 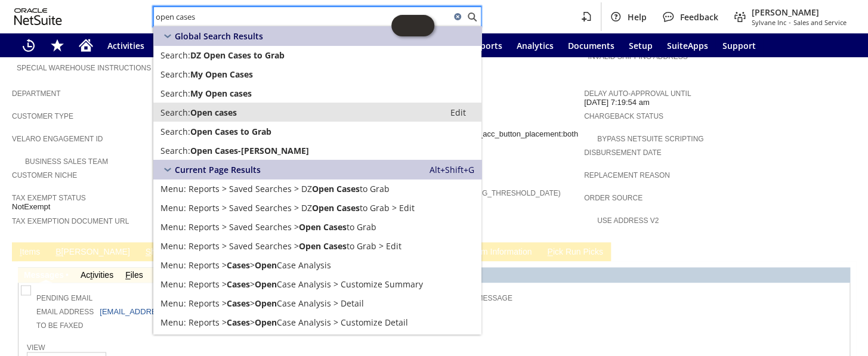 What do you see at coordinates (162, 252) in the screenshot?
I see `a: Shipping` at bounding box center [162, 252].